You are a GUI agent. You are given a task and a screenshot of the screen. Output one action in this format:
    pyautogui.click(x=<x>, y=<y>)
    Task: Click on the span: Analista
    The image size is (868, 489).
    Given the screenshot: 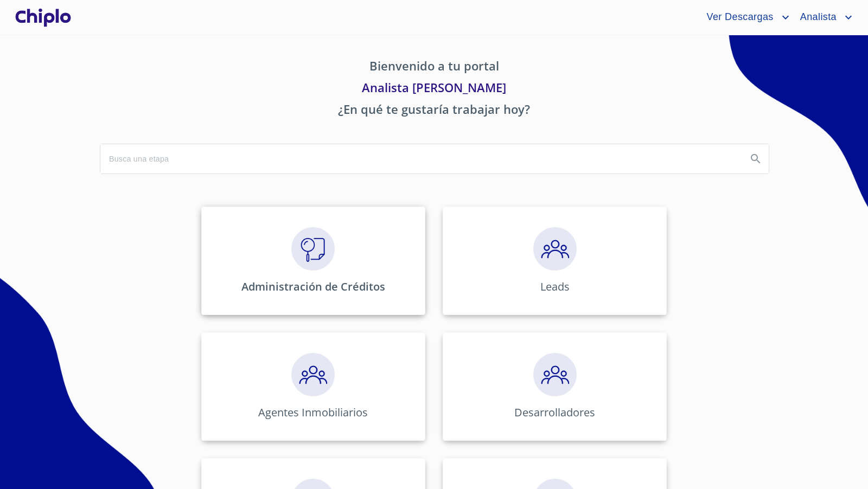 What is the action you would take?
    pyautogui.click(x=817, y=17)
    